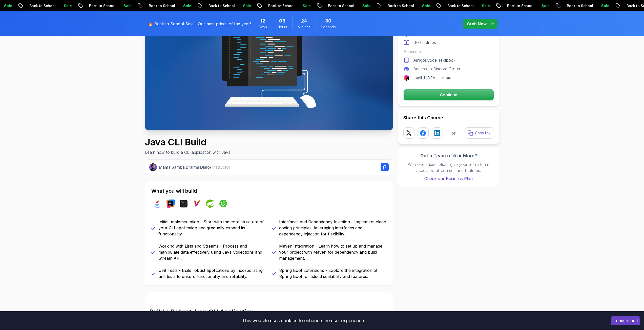  I want to click on span: 12 Days, so click(263, 21).